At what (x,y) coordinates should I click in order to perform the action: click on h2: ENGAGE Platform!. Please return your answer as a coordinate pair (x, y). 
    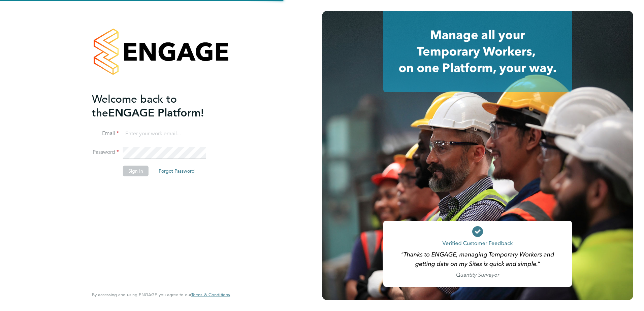
    Looking at the image, I should click on (157, 106).